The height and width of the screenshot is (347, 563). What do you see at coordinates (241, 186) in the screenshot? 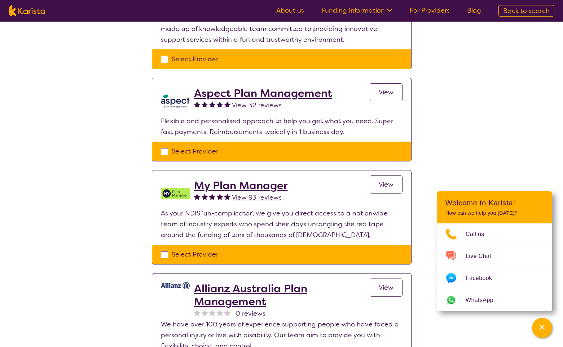
I see `h2: My Plan Manager` at bounding box center [241, 186].